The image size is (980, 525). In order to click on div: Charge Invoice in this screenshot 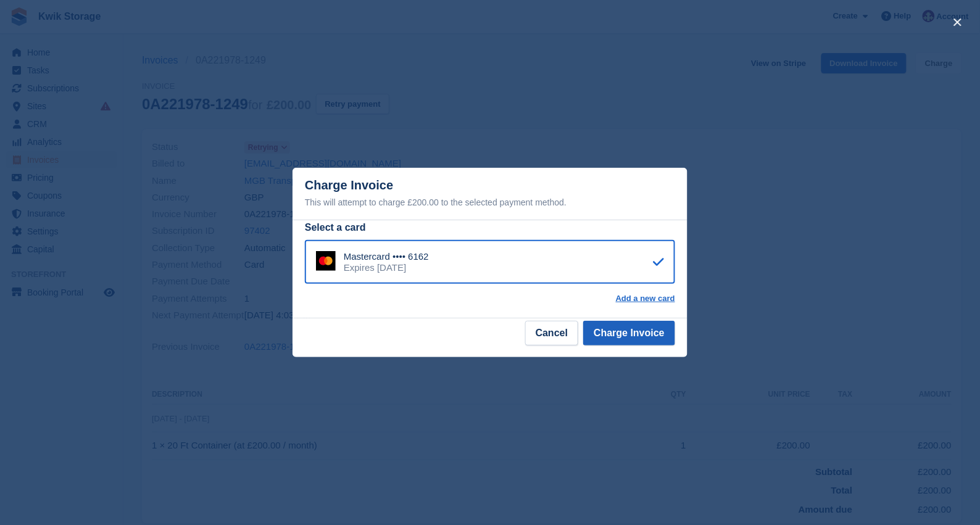, I will do `click(490, 194)`.